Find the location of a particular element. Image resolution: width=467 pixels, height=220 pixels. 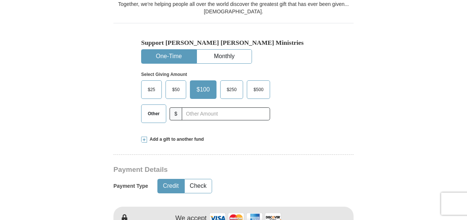

span: $100 is located at coordinates (203, 89).